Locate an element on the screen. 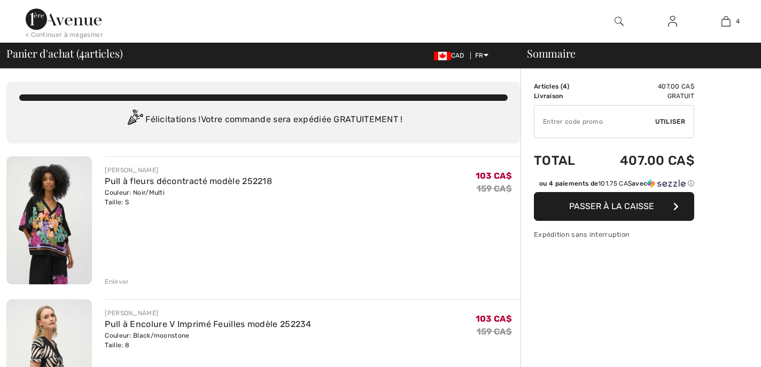 The image size is (761, 367). div: Sommaire is located at coordinates (634, 53).